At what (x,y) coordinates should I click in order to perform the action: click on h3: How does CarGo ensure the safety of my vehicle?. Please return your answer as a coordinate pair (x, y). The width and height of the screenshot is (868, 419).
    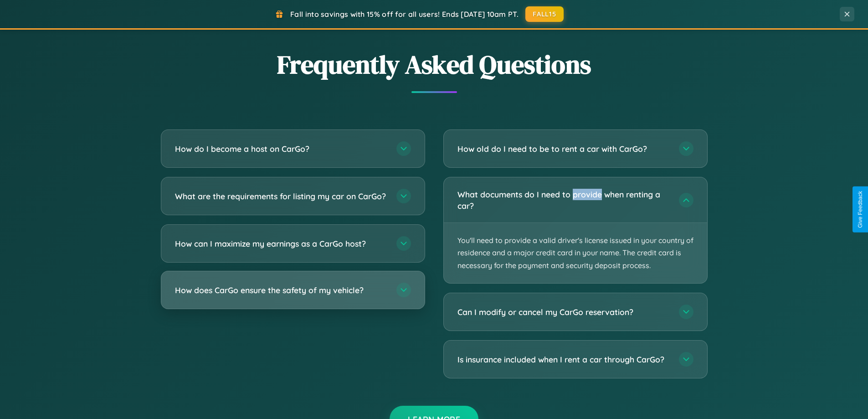
    Looking at the image, I should click on (281, 290).